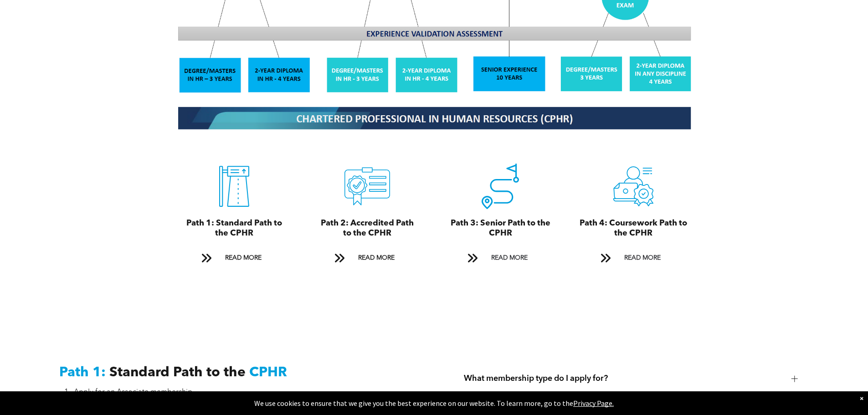  I want to click on span: Path 2: Accredited Path to the CPHR, so click(367, 228).